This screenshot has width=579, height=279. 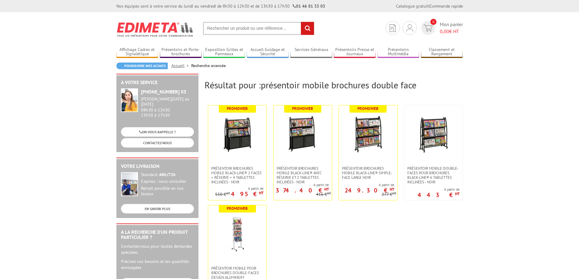 I want to click on a: Accueil Guidage et Sécurité, so click(x=268, y=52).